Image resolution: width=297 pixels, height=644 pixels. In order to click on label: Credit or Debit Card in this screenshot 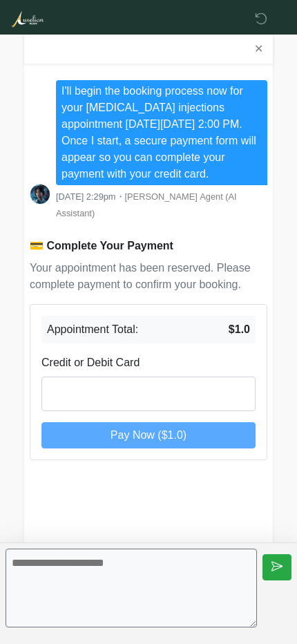, I will do `click(90, 363)`.